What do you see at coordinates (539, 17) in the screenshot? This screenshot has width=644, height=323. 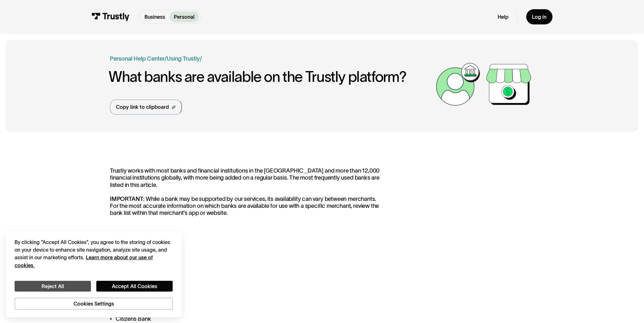 I see `div: Log in` at bounding box center [539, 17].